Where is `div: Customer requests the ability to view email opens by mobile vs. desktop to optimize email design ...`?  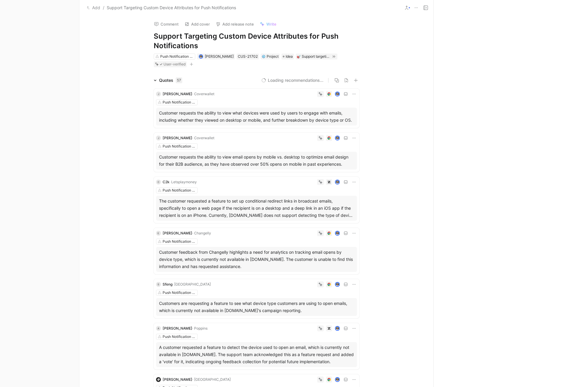
div: Customer requests the ability to view email opens by mobile vs. desktop to optimize email design ... is located at coordinates (256, 161).